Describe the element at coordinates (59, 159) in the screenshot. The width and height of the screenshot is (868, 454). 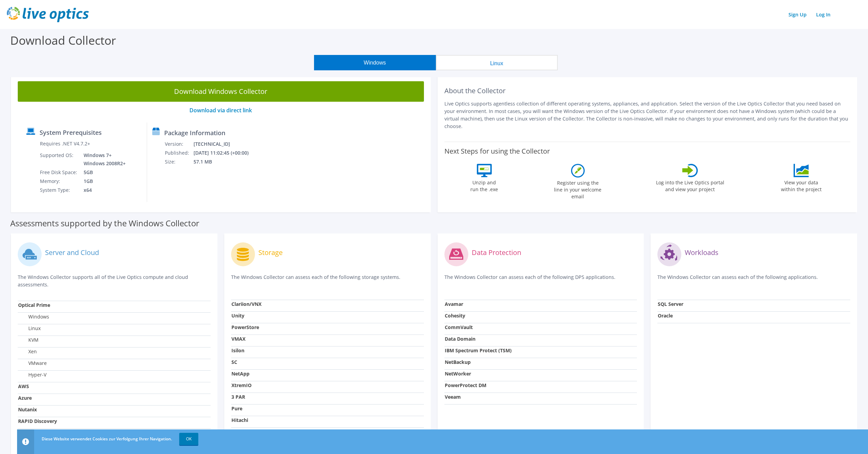
I see `td: Supported OS:` at that location.